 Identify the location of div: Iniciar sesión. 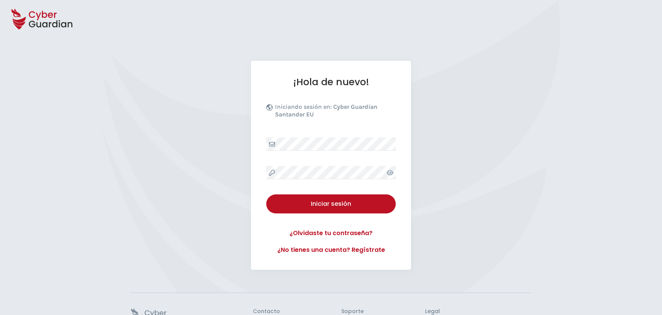
(331, 204).